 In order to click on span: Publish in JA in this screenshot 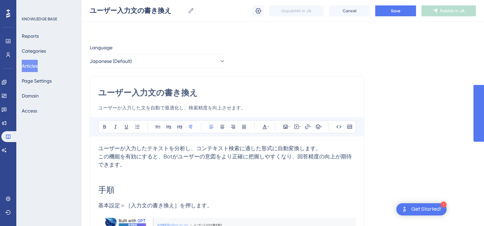, I will do `click(452, 11)`.